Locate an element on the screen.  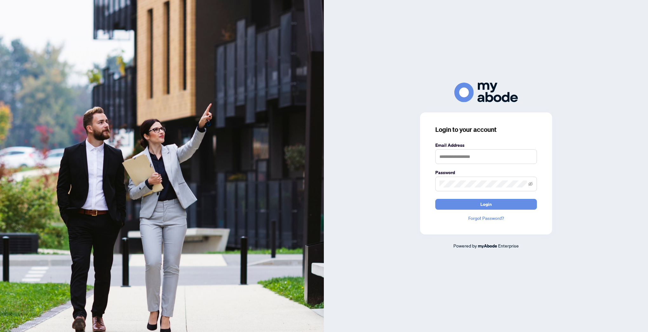
button: Login is located at coordinates (486, 204).